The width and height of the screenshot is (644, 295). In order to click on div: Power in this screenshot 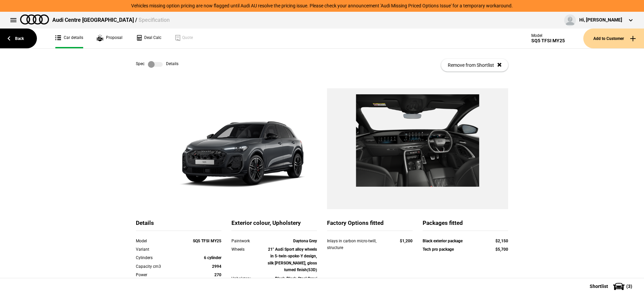, I will do `click(161, 275)`.